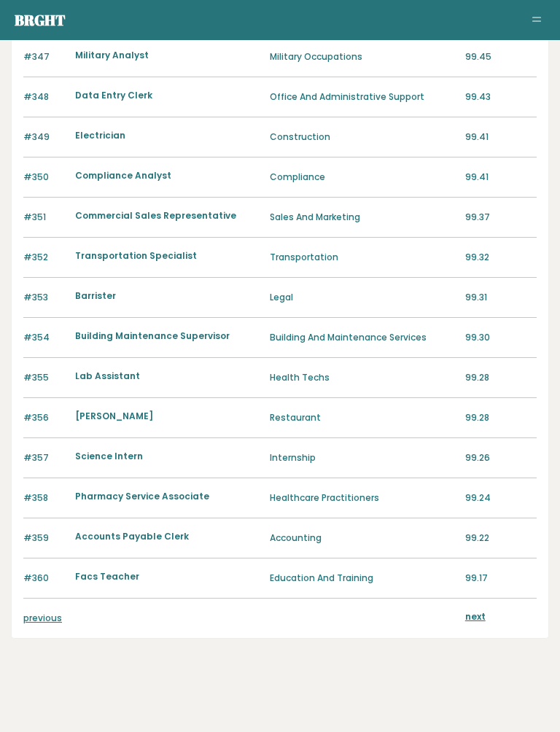 This screenshot has width=560, height=732. I want to click on a: Electrician, so click(100, 135).